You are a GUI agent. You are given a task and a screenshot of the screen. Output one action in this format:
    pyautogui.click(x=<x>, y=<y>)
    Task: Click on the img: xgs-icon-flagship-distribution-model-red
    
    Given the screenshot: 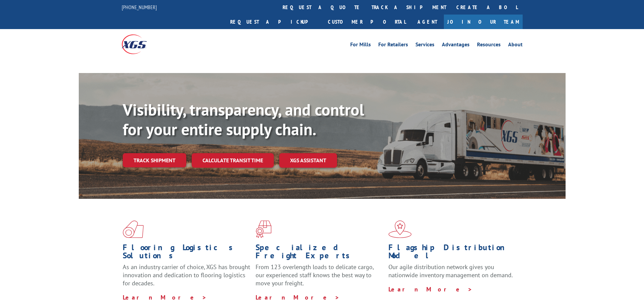 What is the action you would take?
    pyautogui.click(x=400, y=229)
    